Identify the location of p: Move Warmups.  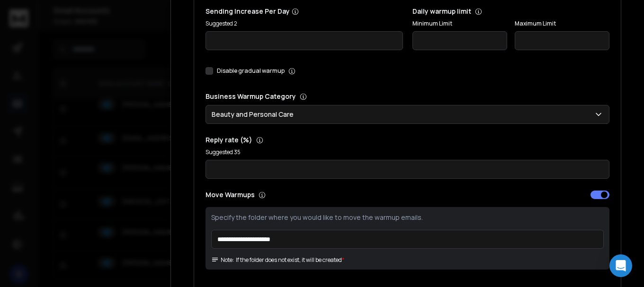
(305, 195).